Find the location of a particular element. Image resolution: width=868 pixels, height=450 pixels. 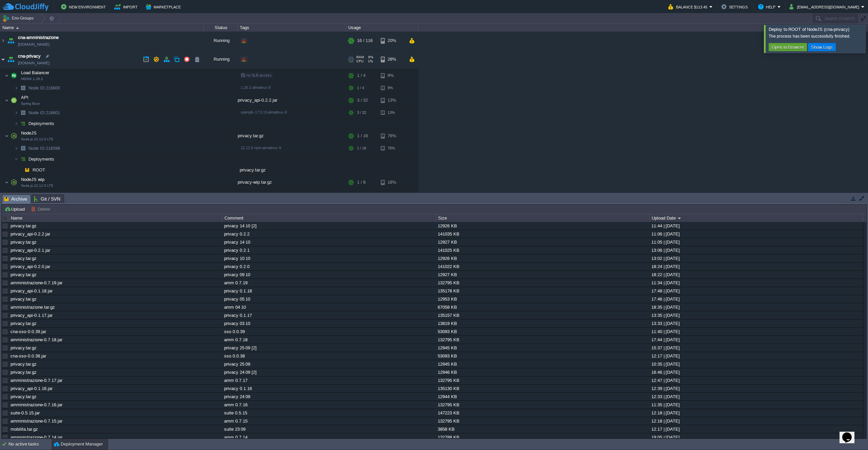

div: 3 / 32 is located at coordinates (361, 113).